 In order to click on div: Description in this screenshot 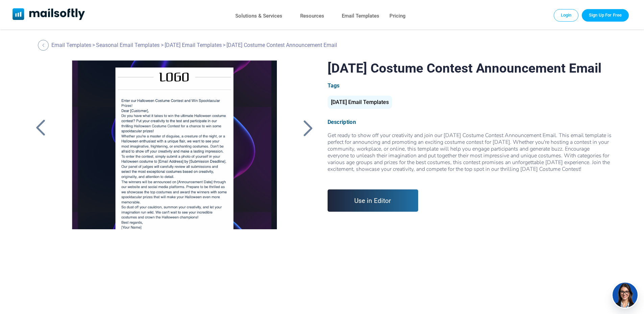, I will do `click(470, 122)`.